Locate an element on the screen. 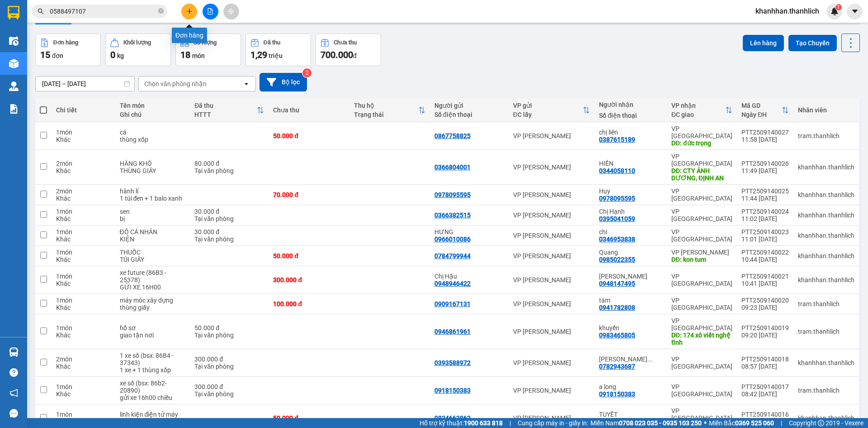  span: 700.000 is located at coordinates (337, 55).